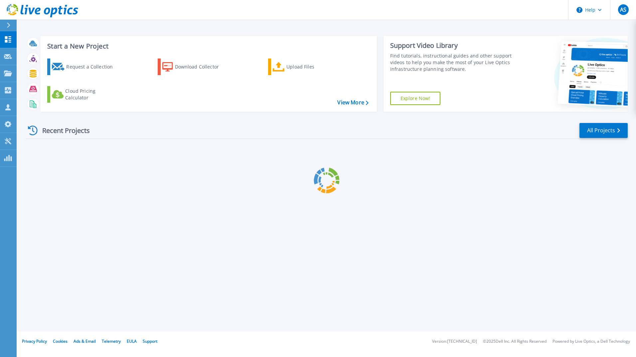 Image resolution: width=636 pixels, height=357 pixels. What do you see at coordinates (202, 67) in the screenshot?
I see `div: Download Collector` at bounding box center [202, 67].